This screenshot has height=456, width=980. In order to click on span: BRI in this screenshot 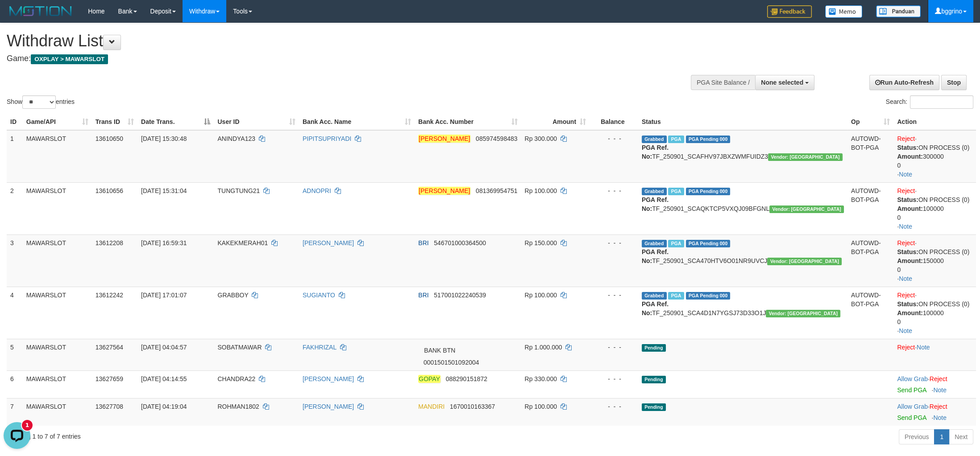, I will do `click(422, 243)`.